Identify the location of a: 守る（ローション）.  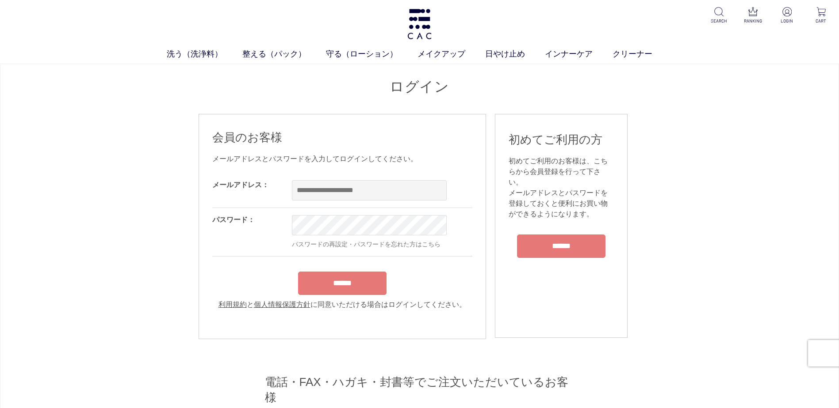
(371, 54).